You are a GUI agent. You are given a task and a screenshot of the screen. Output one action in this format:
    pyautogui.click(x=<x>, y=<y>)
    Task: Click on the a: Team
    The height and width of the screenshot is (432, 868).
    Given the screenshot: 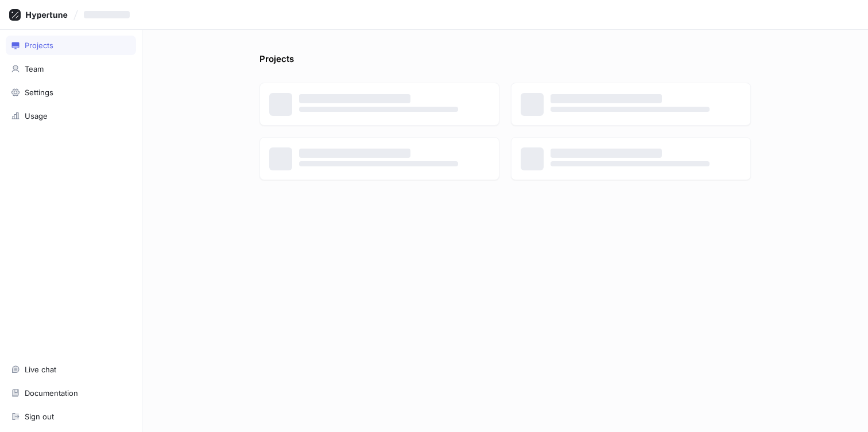 What is the action you would take?
    pyautogui.click(x=71, y=69)
    